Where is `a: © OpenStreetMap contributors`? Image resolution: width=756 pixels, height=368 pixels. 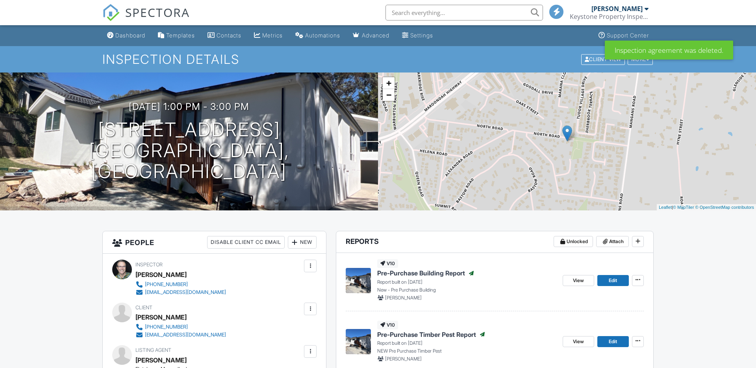 a: © OpenStreetMap contributors is located at coordinates (725, 207).